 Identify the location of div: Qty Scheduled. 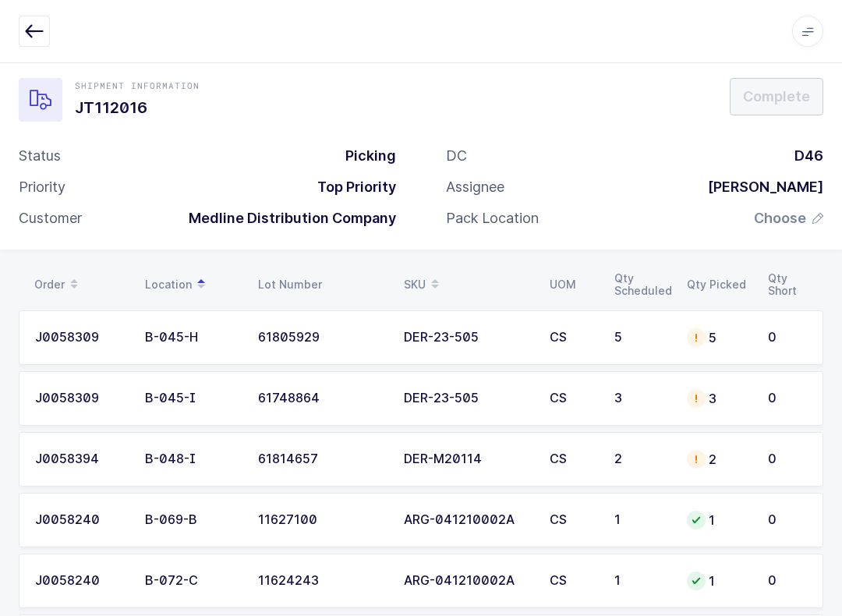
(641, 285).